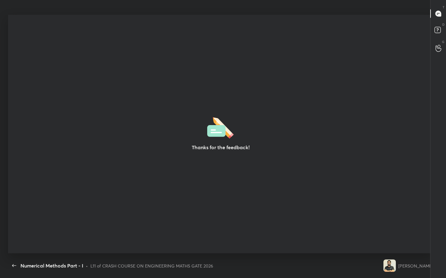 The height and width of the screenshot is (278, 446). Describe the element at coordinates (220, 127) in the screenshot. I see `img: feedbackThanks.36dea665.svg` at that location.